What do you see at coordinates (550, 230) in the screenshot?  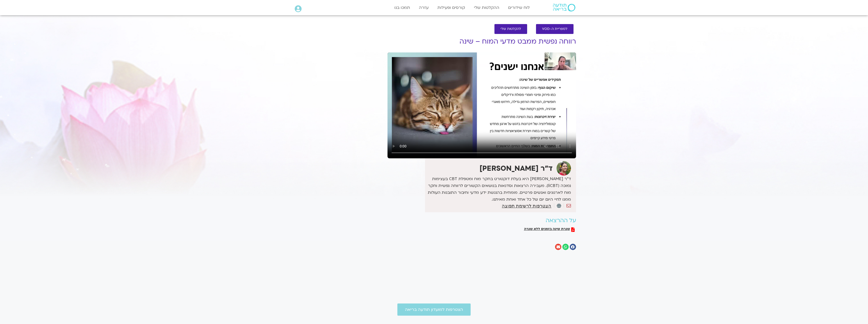 I see `a: שגרת שינה בזמנים ללא שגרה` at bounding box center [550, 230].